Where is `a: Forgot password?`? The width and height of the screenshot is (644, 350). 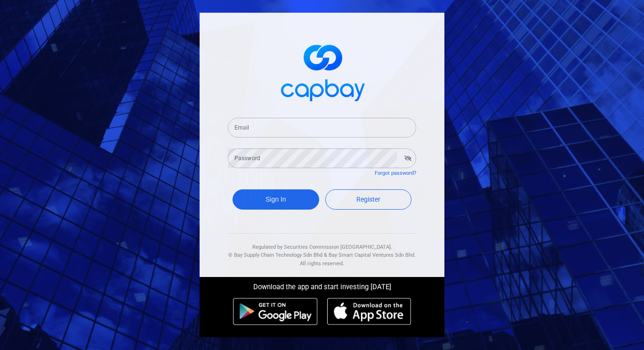 a: Forgot password? is located at coordinates (396, 173).